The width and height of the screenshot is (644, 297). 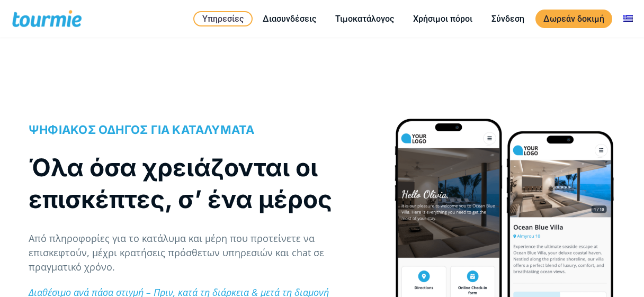 I want to click on p: Από πληροφορίες για το κατάλυμα και μέρη που προτείνετε να επισκεφτούν, μέχρι κρατήσεις πρόσθετων..., so click(x=201, y=253).